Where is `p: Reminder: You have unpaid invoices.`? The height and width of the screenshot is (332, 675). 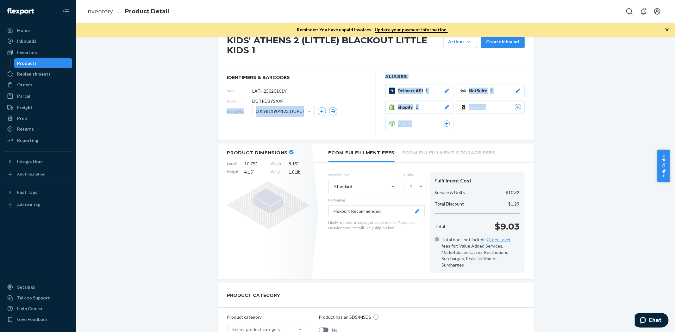 p: Reminder: You have unpaid invoices. is located at coordinates (372, 30).